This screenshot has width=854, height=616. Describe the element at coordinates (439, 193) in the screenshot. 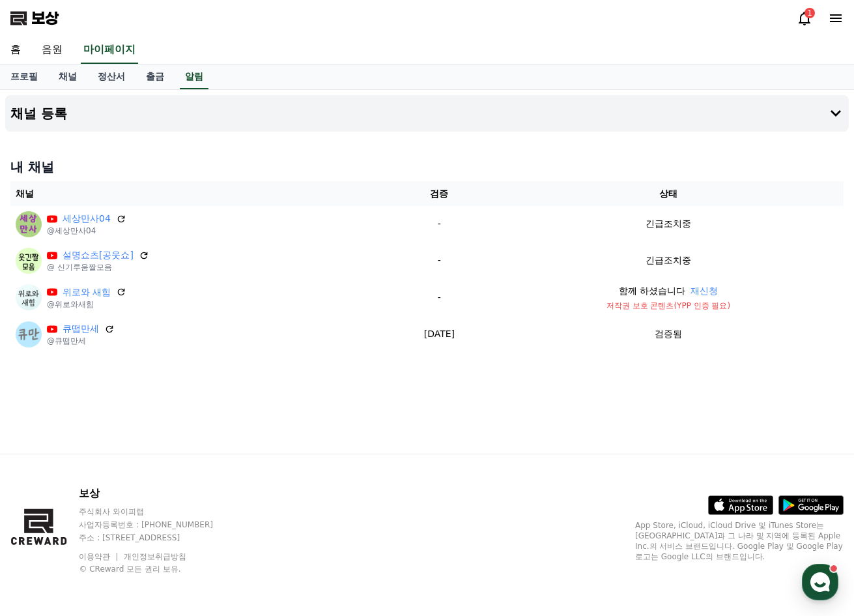

I see `font: 검증` at that location.